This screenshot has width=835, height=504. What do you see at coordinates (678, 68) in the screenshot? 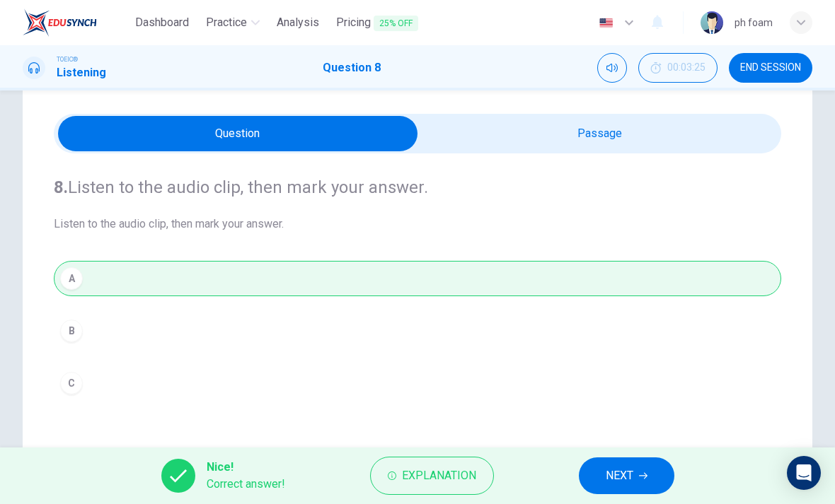
I see `button: 00:03:25` at bounding box center [678, 68].